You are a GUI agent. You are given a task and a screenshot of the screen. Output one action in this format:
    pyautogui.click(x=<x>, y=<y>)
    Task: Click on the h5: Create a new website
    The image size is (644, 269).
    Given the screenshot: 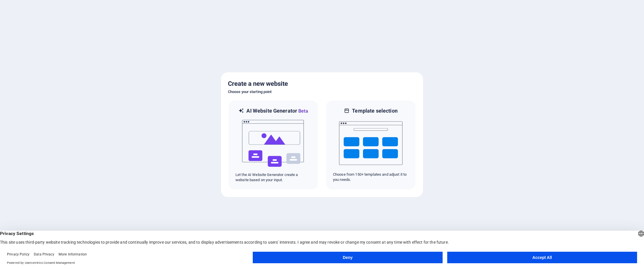 What is the action you would take?
    pyautogui.click(x=322, y=84)
    